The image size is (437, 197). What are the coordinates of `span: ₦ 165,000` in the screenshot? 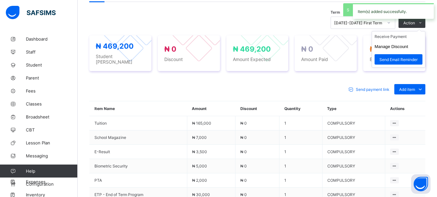 It's located at (202, 123).